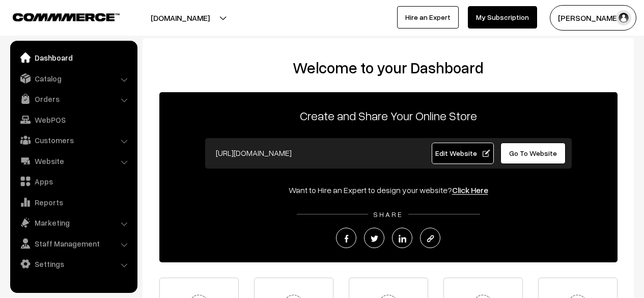 The image size is (644, 298). Describe the element at coordinates (66, 17) in the screenshot. I see `img: COMMMERCE` at that location.